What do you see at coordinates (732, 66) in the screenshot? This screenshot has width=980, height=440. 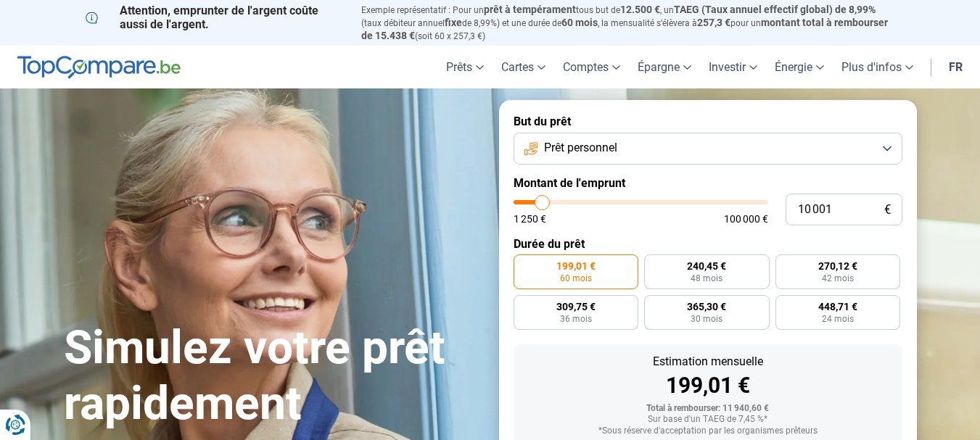 I see `a: Investir` at bounding box center [732, 66].